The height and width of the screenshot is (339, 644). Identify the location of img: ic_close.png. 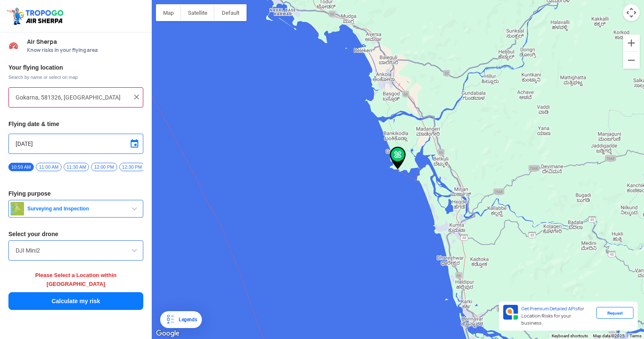
(136, 97).